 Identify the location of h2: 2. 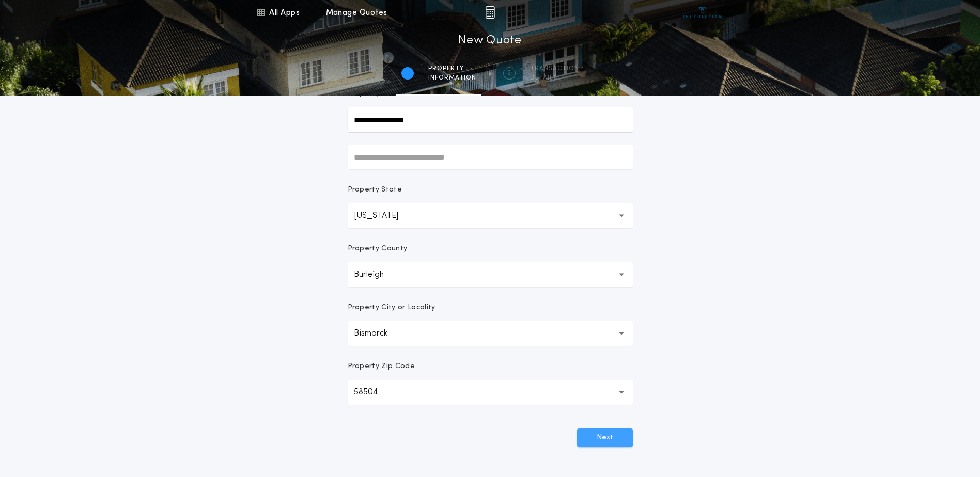
(509, 73).